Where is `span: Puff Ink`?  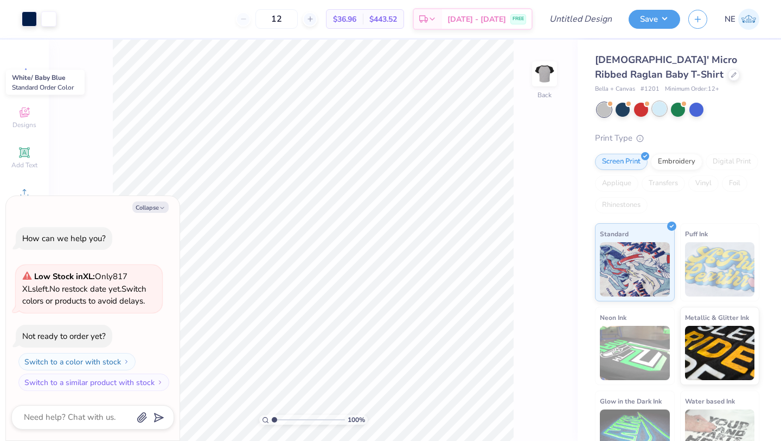 span: Puff Ink is located at coordinates (697, 233).